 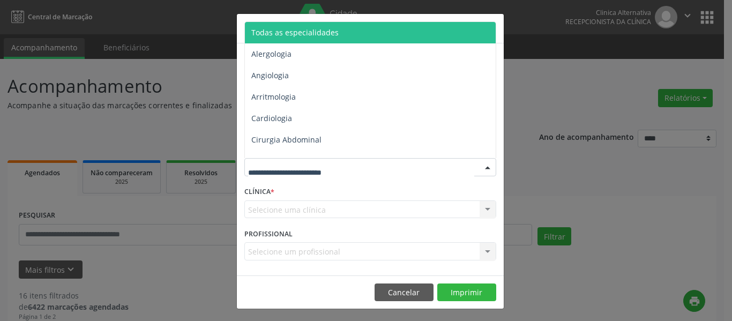 What do you see at coordinates (467, 293) in the screenshot?
I see `button: Imprimir` at bounding box center [467, 293].